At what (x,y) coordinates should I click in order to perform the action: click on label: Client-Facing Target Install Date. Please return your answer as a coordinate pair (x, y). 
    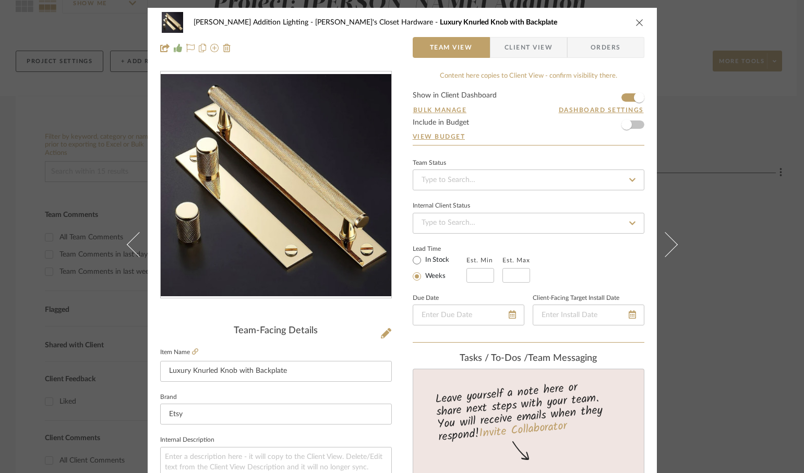
    Looking at the image, I should click on (576, 298).